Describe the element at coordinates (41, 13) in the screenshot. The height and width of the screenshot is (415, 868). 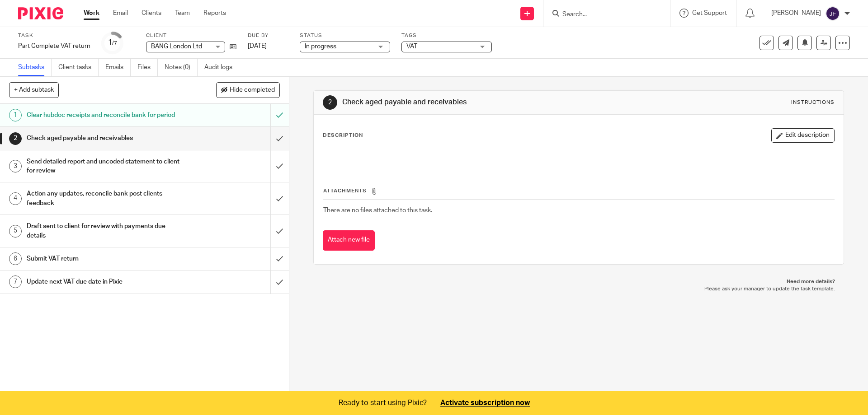
I see `img: Pixie` at that location.